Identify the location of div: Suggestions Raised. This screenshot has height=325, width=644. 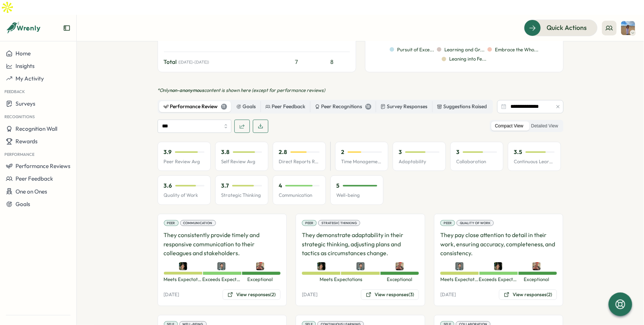
(463, 107).